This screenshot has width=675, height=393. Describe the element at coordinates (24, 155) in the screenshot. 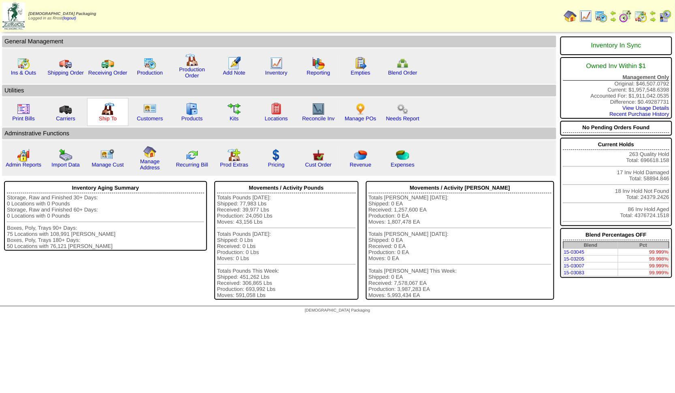

I see `img: graph2.png` at that location.